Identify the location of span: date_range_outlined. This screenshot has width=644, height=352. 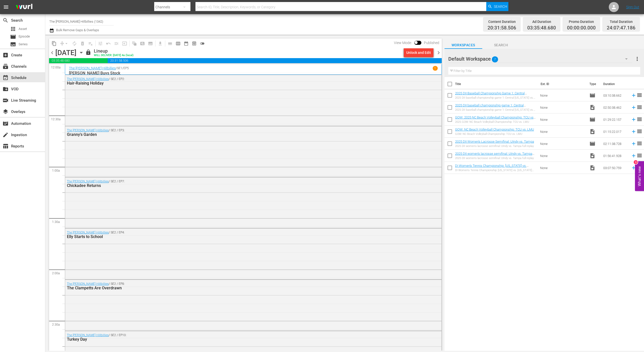
(186, 44).